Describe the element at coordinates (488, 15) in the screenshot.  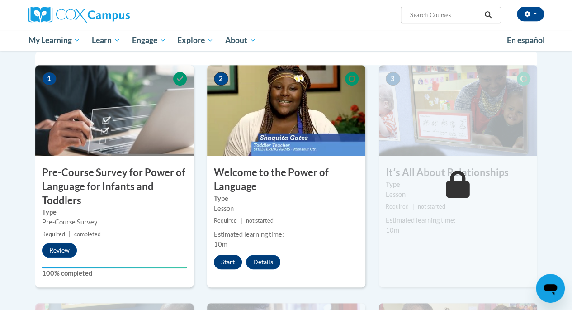
I see `button: Search` at that location.